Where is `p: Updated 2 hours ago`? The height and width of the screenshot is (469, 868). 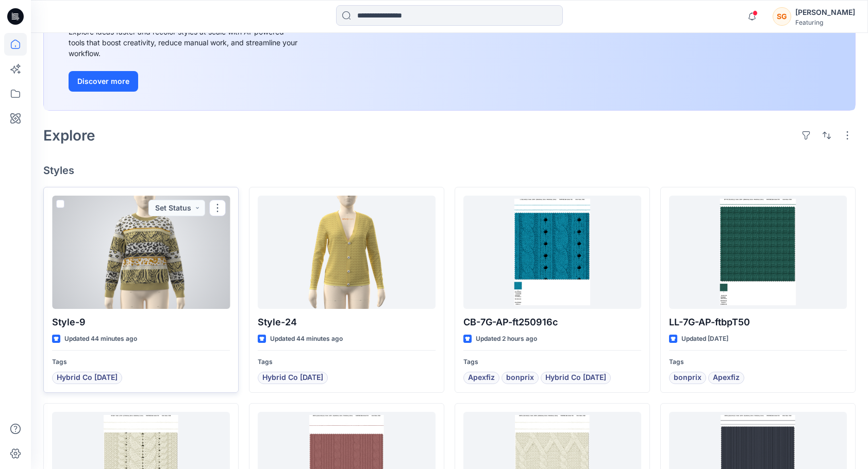
p: Updated 2 hours ago is located at coordinates (506, 339).